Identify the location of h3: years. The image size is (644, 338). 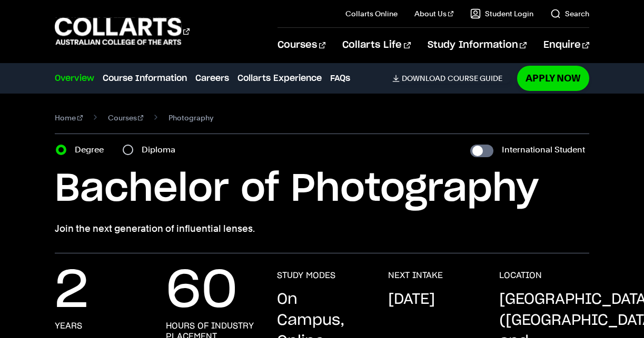
(69, 326).